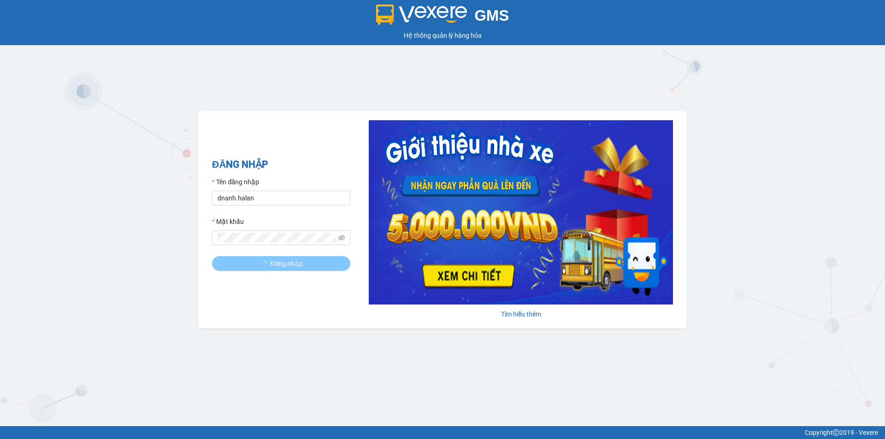  What do you see at coordinates (443, 433) in the screenshot?
I see `div: Copyright 2019 - Vexere` at bounding box center [443, 433].